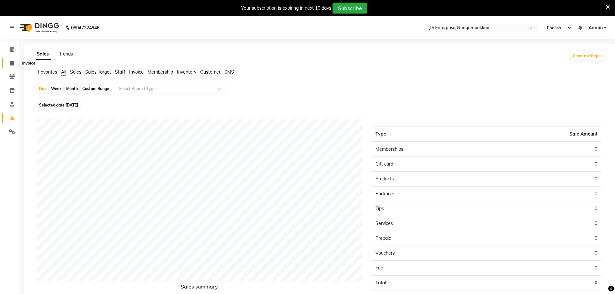 The image size is (615, 294). I want to click on span: Invoice, so click(136, 72).